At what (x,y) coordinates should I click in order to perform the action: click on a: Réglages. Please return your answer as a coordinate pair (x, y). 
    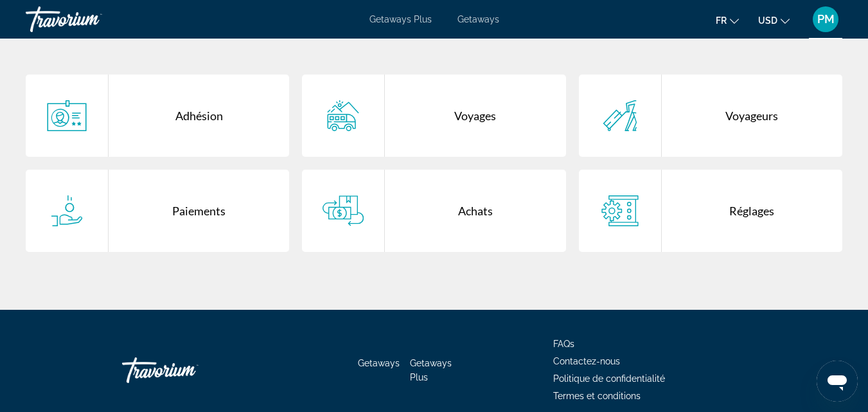
    Looking at the image, I should click on (711, 211).